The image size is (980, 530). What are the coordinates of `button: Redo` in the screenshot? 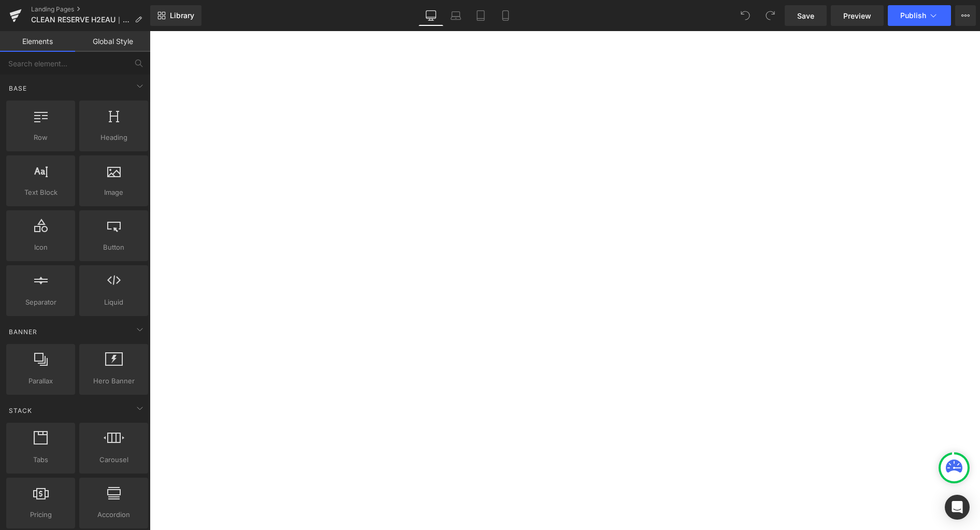 It's located at (770, 15).